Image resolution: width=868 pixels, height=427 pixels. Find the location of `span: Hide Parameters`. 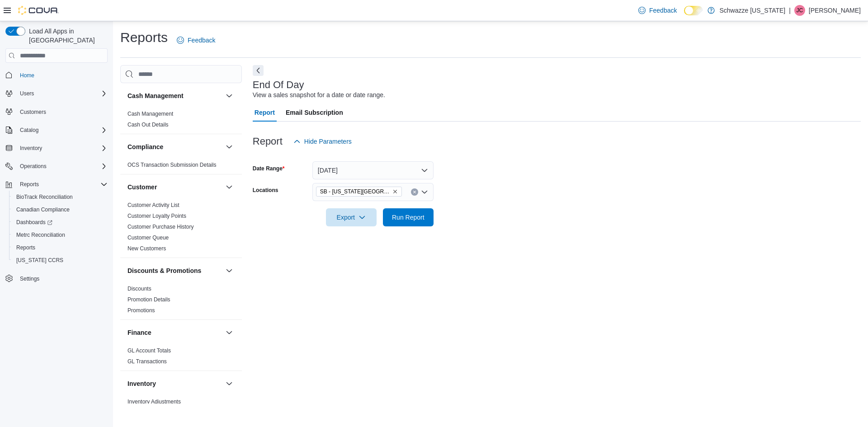

span: Hide Parameters is located at coordinates (328, 141).